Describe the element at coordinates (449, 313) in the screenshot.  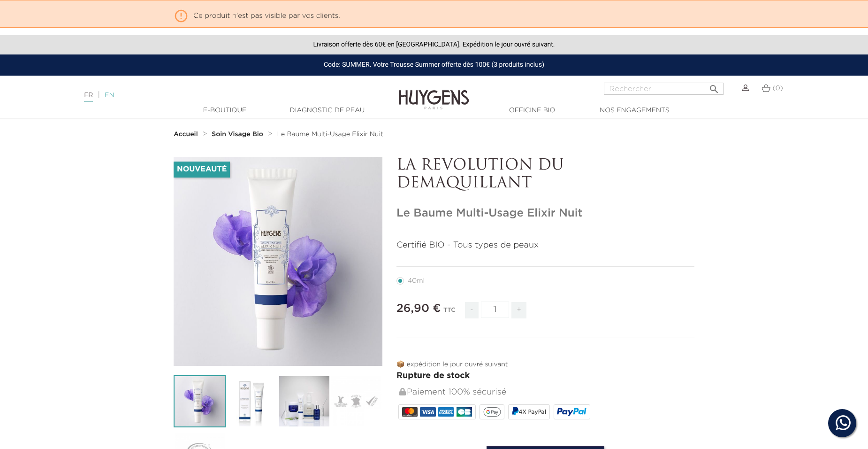
I see `div: TTC` at that location.